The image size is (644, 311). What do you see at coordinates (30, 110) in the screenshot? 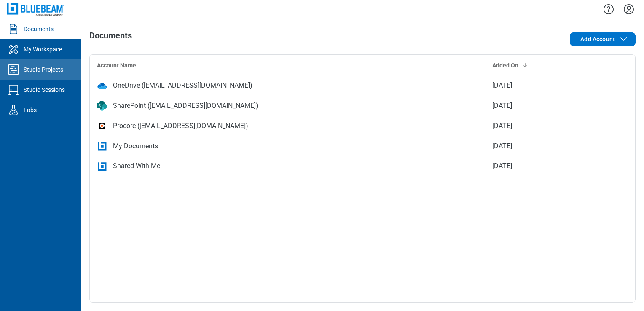
I see `div: Labs` at bounding box center [30, 110].